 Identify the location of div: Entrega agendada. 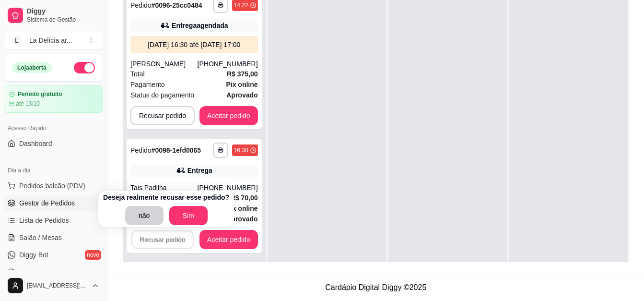
(200, 25).